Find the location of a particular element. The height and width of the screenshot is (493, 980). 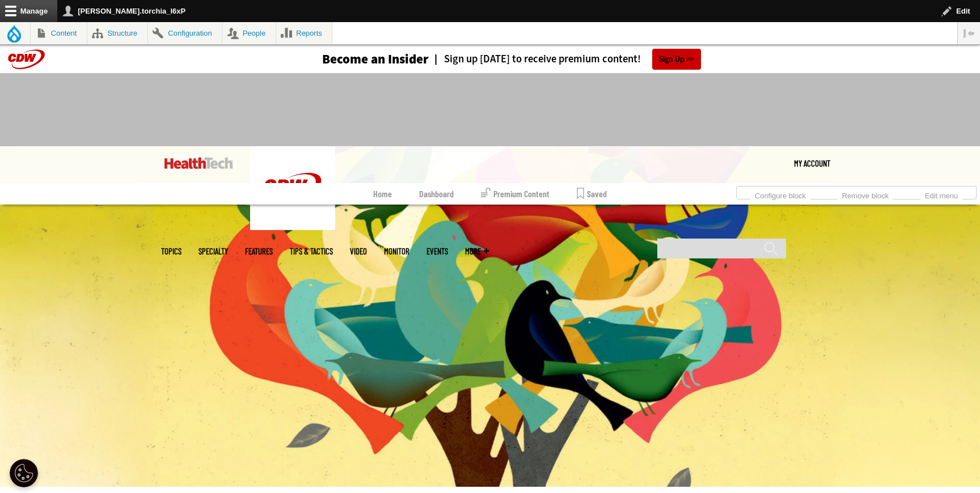

button: Open Preferences is located at coordinates (24, 473).